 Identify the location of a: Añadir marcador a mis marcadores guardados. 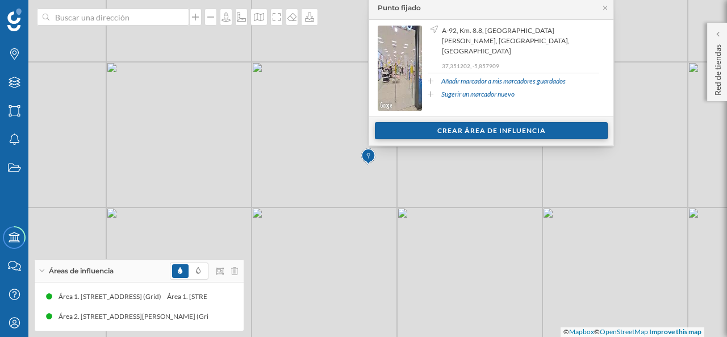
(503, 81).